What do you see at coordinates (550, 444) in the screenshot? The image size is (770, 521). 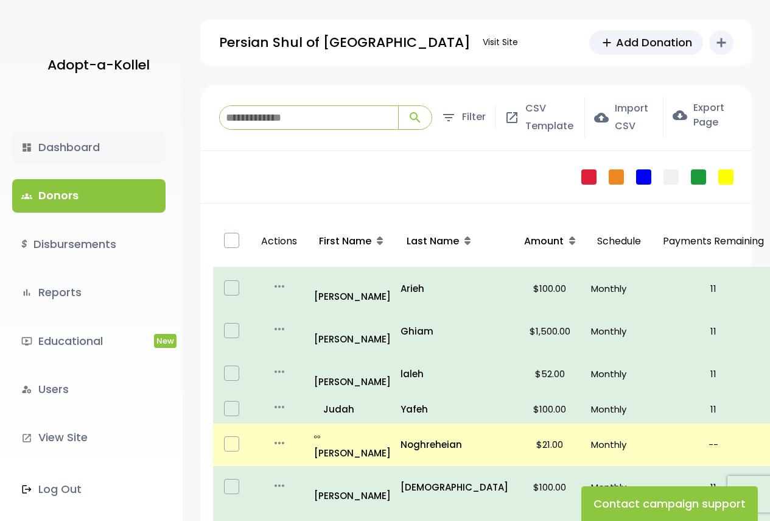 I see `p: $21.00` at bounding box center [550, 444].